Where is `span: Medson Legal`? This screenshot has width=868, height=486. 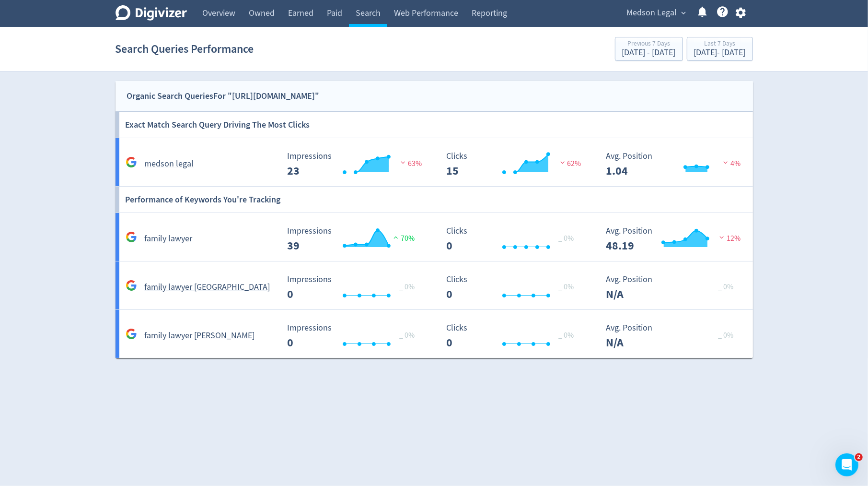 span: Medson Legal is located at coordinates (652, 13).